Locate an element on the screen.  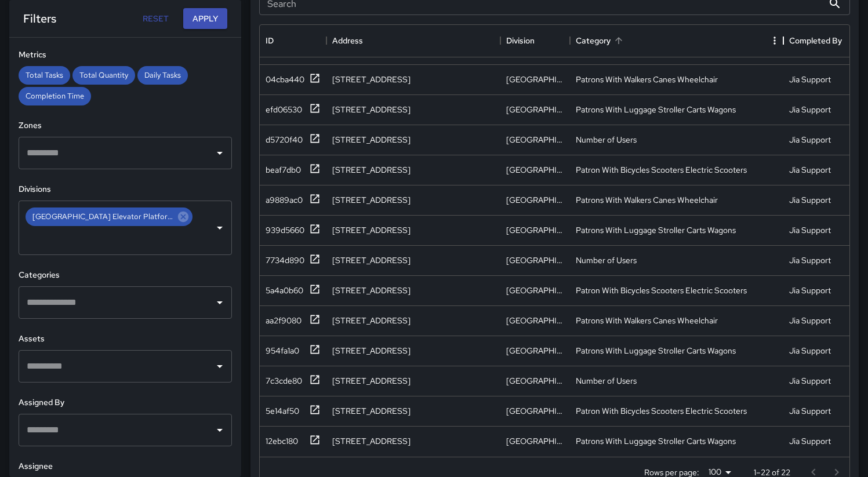
div: 939d5660 is located at coordinates (285, 230).